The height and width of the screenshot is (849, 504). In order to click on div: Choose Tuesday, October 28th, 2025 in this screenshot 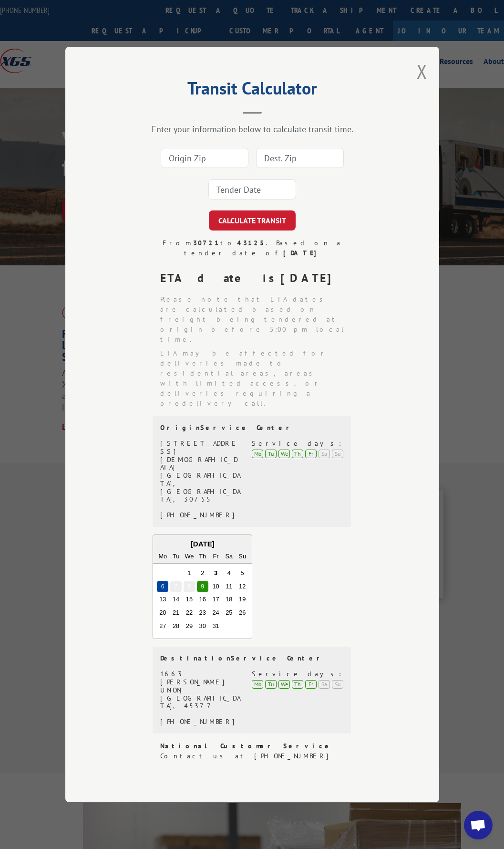, I will do `click(176, 626)`.